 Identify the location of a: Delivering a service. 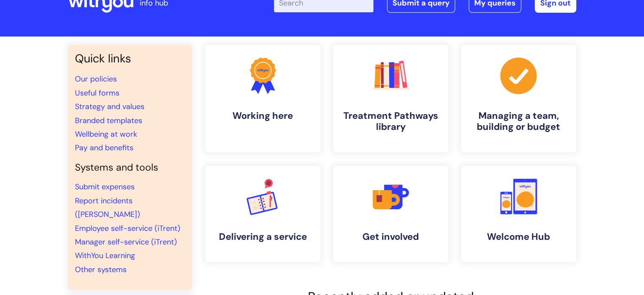
(263, 213).